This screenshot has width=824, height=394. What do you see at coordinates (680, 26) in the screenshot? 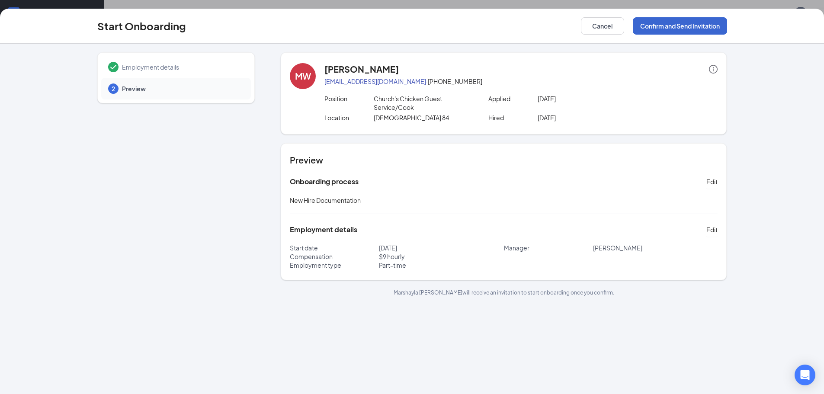
I see `button: Confirm and Send Invitation` at bounding box center [680, 26].